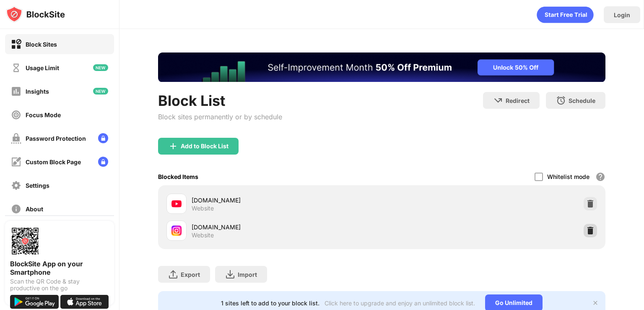 The height and width of the screenshot is (310, 644). What do you see at coordinates (59, 268) in the screenshot?
I see `div: BlockSite App on your Smartphone` at bounding box center [59, 268].